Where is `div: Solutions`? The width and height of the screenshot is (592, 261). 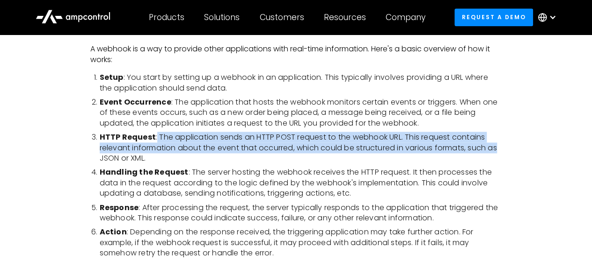 div: Solutions is located at coordinates (222, 17).